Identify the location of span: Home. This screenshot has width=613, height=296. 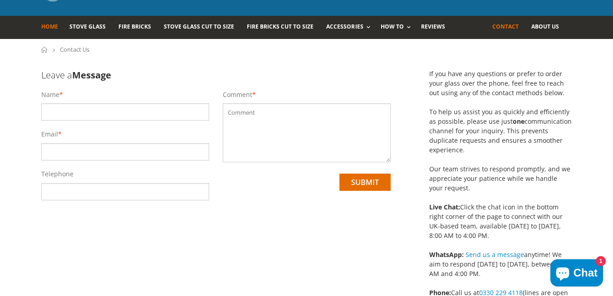
(49, 26).